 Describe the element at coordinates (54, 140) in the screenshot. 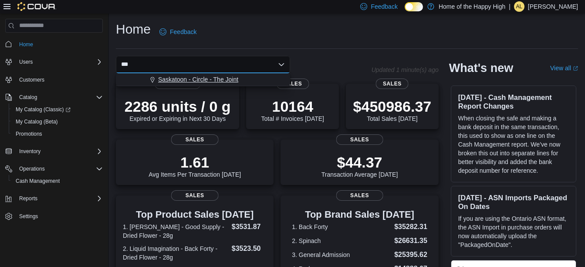

I see `nav: Complex example` at that location.